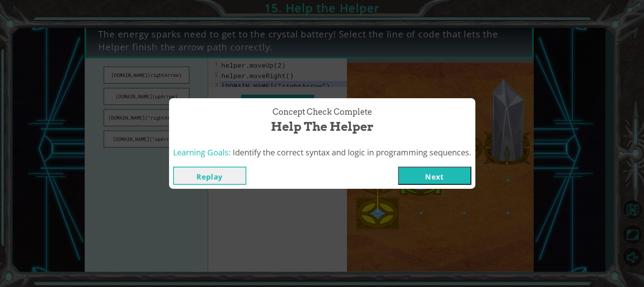  Describe the element at coordinates (322, 112) in the screenshot. I see `span: Concept Check Complete` at that location.